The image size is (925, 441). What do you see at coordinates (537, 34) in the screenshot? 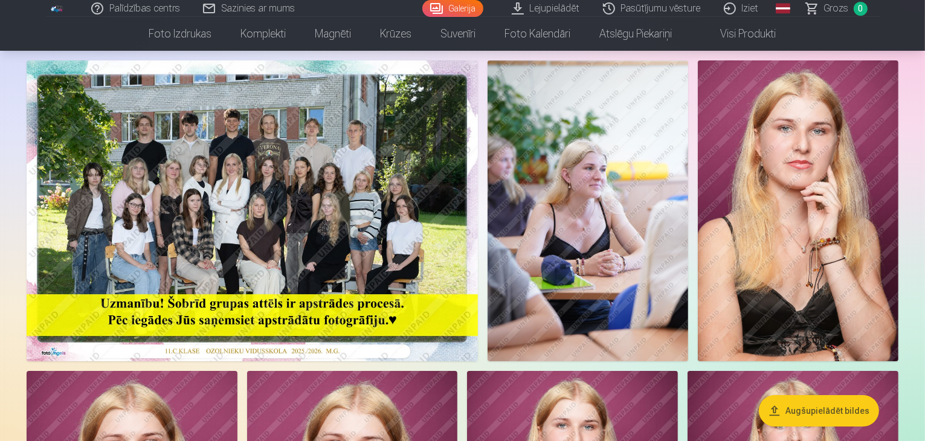
I see `a: Foto kalendāri` at bounding box center [537, 34].